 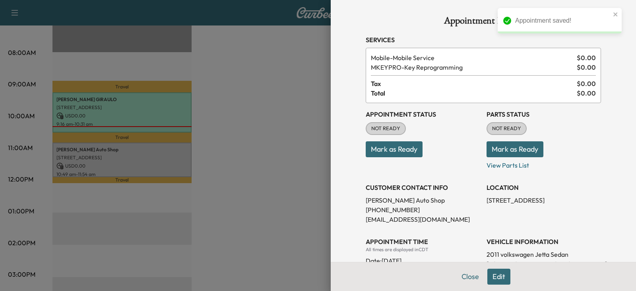 What do you see at coordinates (484, 40) in the screenshot?
I see `h3: Services` at bounding box center [484, 40].